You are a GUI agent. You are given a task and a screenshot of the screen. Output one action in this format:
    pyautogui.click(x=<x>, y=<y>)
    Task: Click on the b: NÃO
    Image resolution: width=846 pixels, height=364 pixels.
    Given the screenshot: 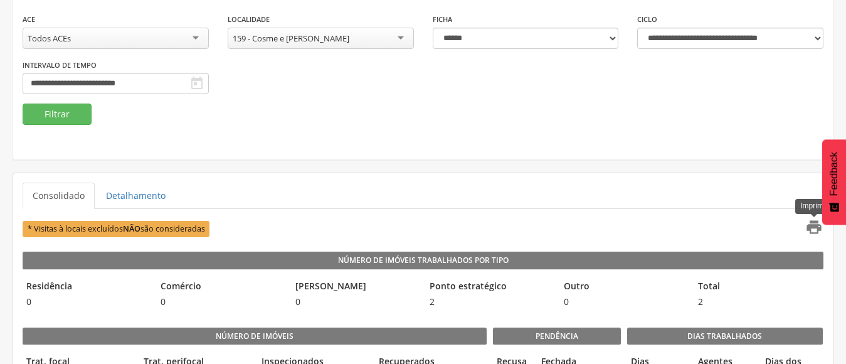 What is the action you would take?
    pyautogui.click(x=132, y=228)
    